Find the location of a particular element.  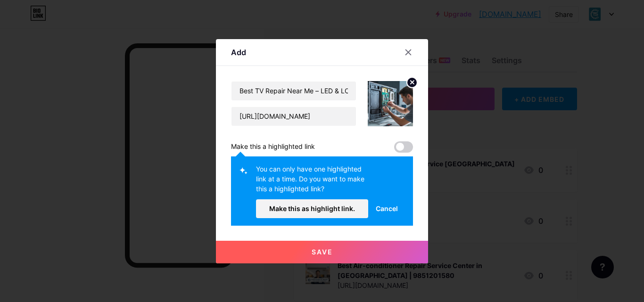

input: URL is located at coordinates (293, 116).